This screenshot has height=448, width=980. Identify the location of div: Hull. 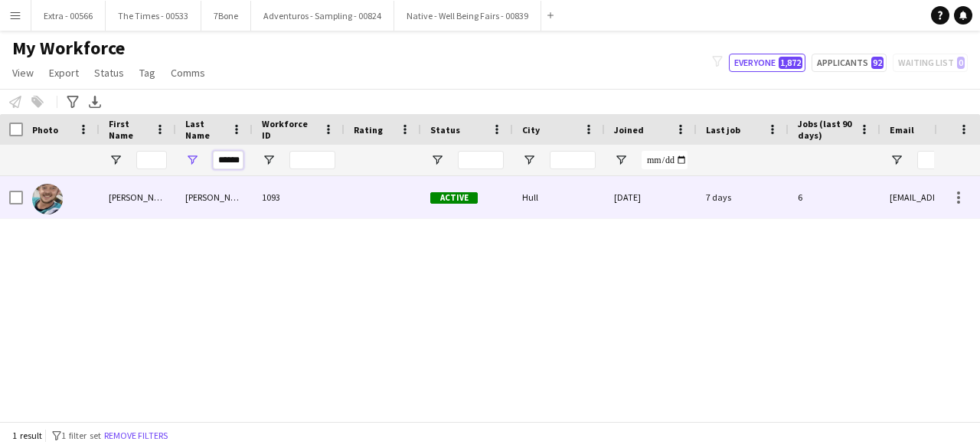
(559, 197).